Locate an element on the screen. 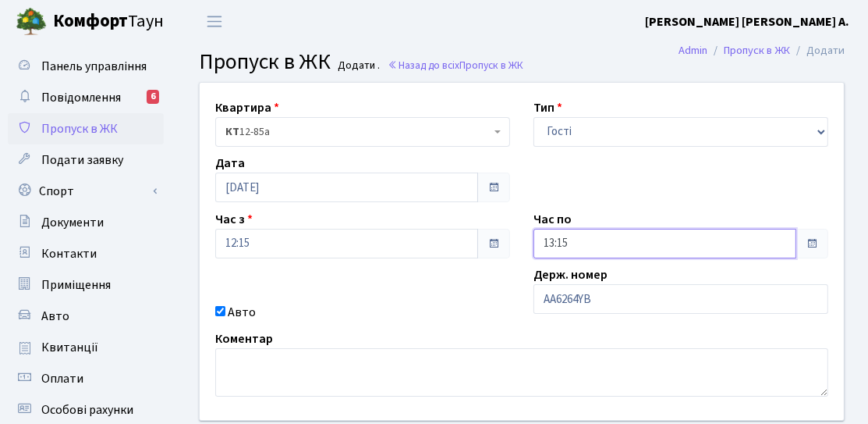  a: Оплати is located at coordinates (86, 379).